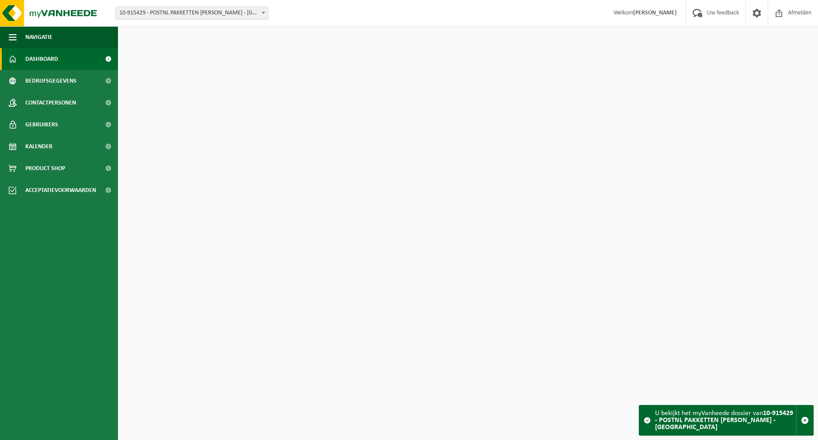  Describe the element at coordinates (42, 59) in the screenshot. I see `span: Dashboard` at that location.